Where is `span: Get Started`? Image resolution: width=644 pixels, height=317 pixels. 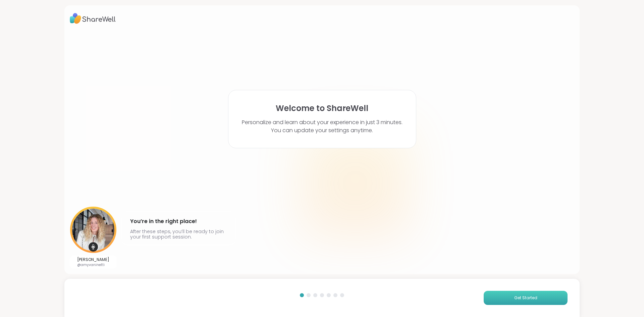
span: Get Started is located at coordinates (526, 298).